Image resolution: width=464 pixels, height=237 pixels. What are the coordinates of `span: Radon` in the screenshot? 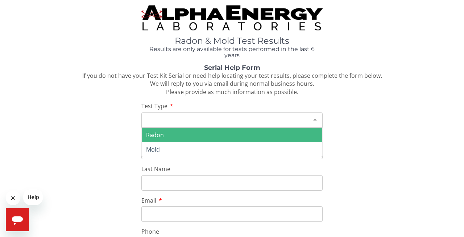 It's located at (155, 135).